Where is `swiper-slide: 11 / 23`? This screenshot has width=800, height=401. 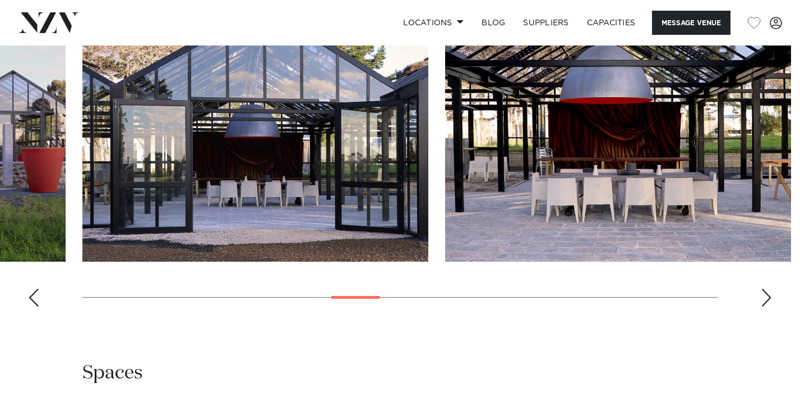 swiper-slide: 11 / 23 is located at coordinates (618, 134).